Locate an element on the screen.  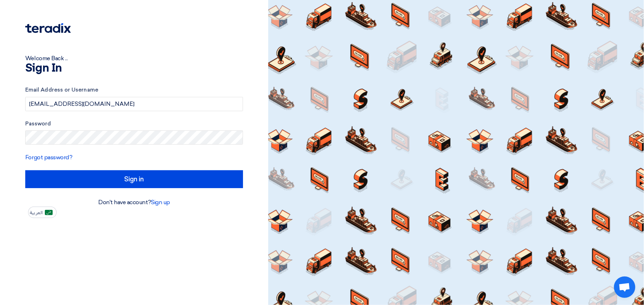
a: Forgot password? is located at coordinates (49, 157).